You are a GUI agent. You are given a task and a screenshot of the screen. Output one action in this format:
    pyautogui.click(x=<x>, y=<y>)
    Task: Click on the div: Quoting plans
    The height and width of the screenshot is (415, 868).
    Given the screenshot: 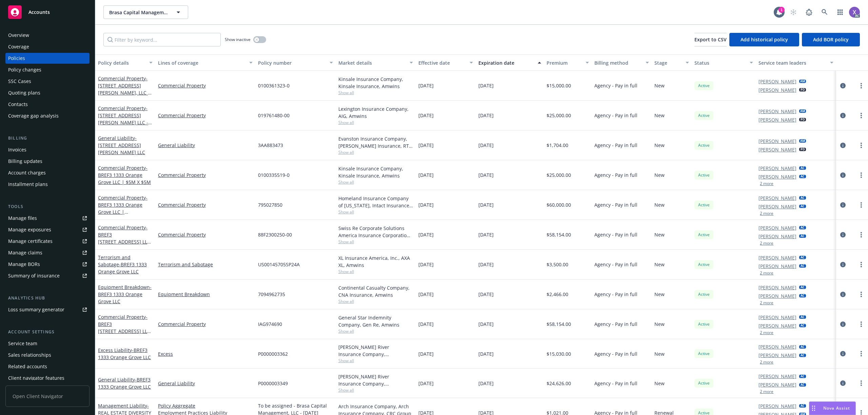 What is the action you would take?
    pyautogui.click(x=24, y=93)
    